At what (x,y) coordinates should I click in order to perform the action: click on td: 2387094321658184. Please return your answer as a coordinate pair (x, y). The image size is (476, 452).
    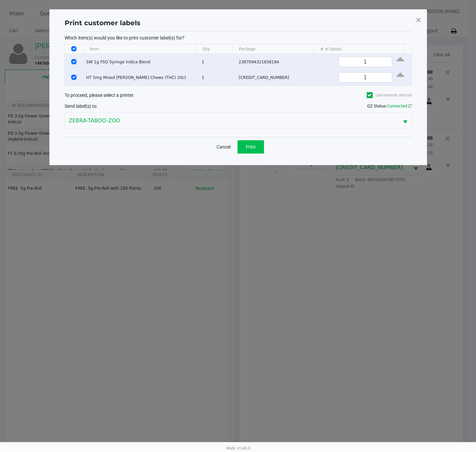
    Looking at the image, I should click on (277, 62).